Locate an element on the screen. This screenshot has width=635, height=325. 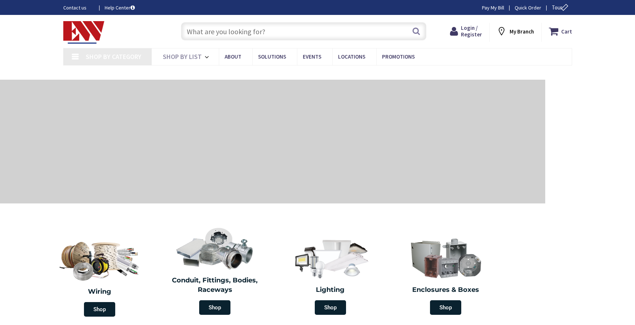
a: Lighting Shop is located at coordinates (331, 275).